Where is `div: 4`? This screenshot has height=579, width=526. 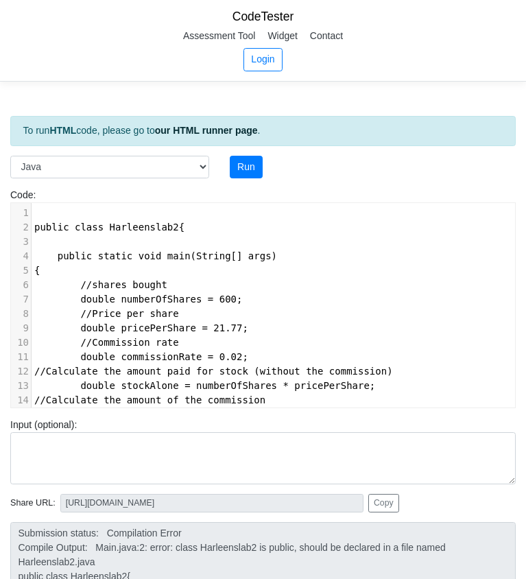 div: 4 is located at coordinates (21, 256).